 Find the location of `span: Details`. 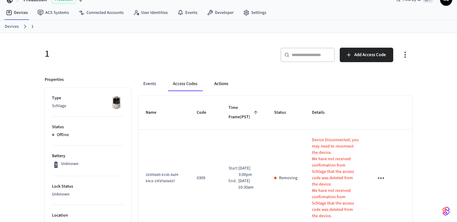

span: Details is located at coordinates (322, 113).